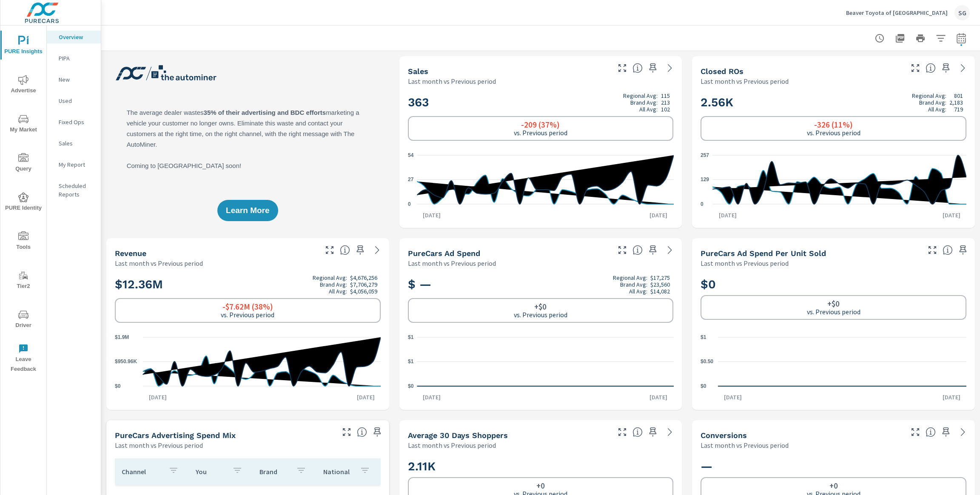  What do you see at coordinates (76, 143) in the screenshot?
I see `p: Sales` at bounding box center [76, 143].